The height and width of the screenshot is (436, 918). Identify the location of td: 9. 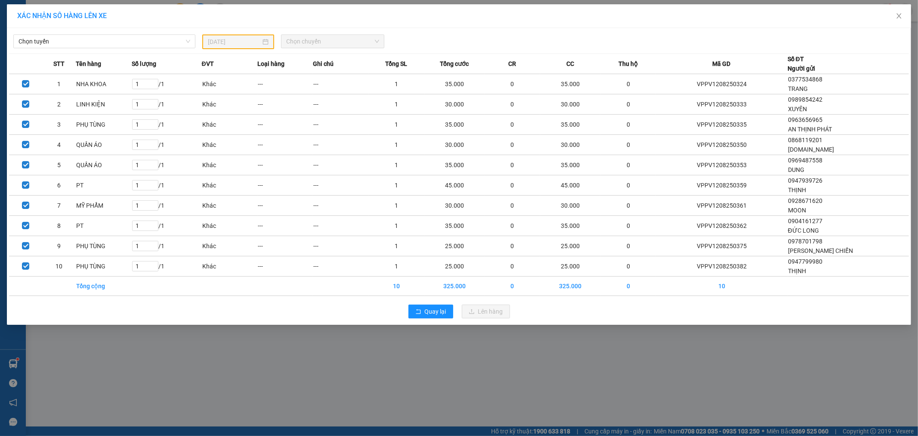
(59, 246).